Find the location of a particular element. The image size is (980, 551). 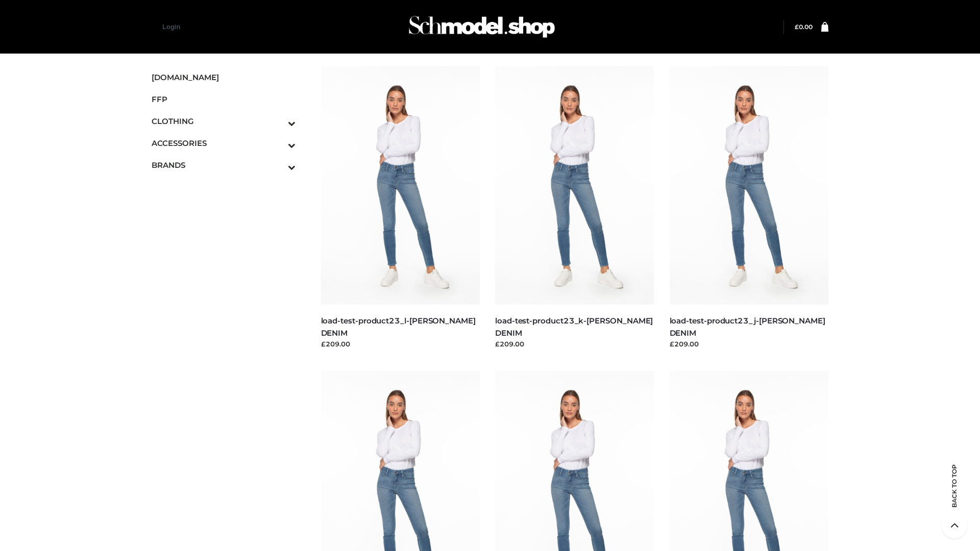

a: Schmodel Admin 964 is located at coordinates (481, 27).